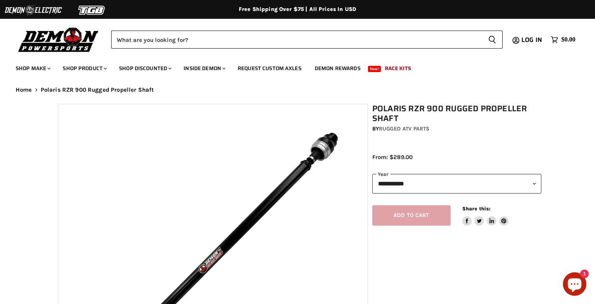  What do you see at coordinates (58, 39) in the screenshot?
I see `img: Demon Powersports` at bounding box center [58, 39].